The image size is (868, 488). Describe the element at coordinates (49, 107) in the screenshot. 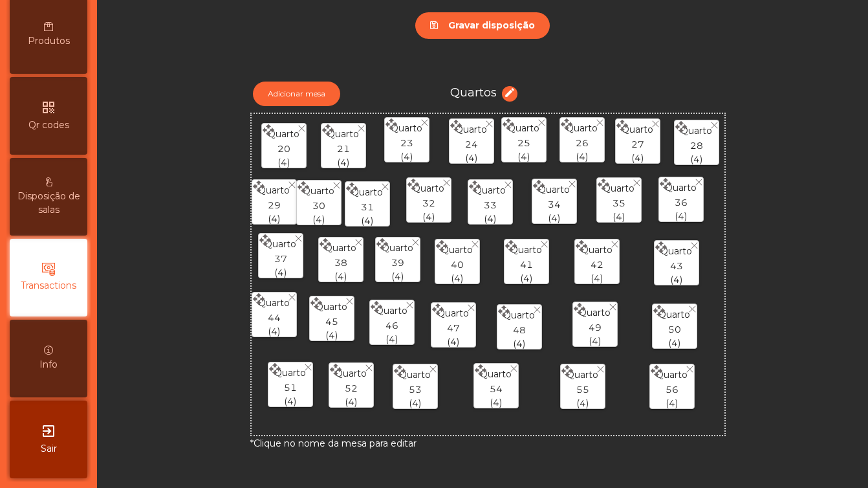

I see `i: qr_code` at that location.